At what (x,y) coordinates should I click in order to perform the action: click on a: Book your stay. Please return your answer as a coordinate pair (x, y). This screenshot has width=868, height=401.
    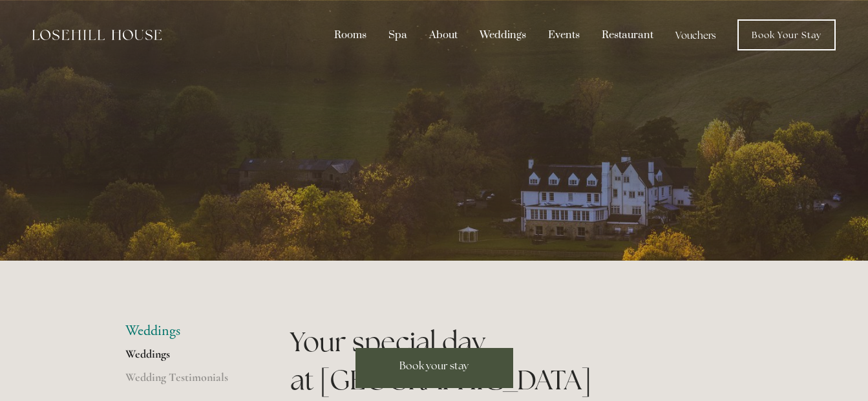
    Looking at the image, I should click on (435, 369).